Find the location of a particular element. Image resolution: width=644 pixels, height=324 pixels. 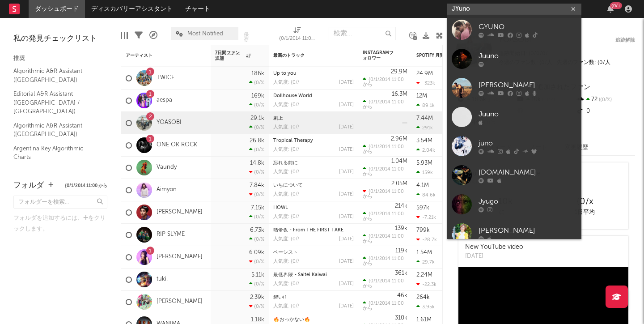

div: 26.8k is located at coordinates (256, 140).